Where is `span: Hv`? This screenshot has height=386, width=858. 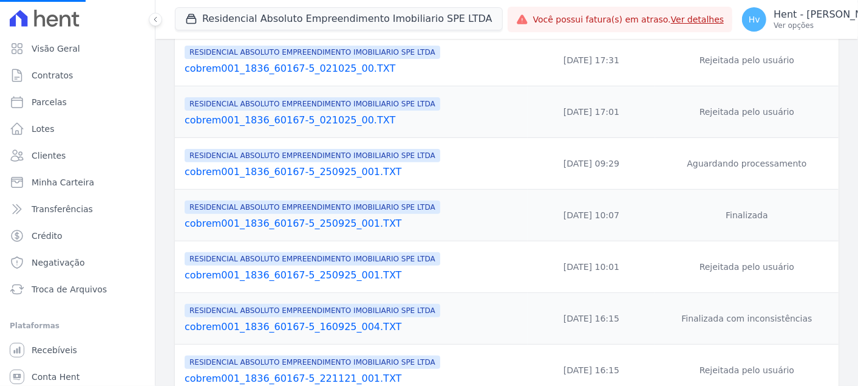
span: Hv is located at coordinates (754, 19).